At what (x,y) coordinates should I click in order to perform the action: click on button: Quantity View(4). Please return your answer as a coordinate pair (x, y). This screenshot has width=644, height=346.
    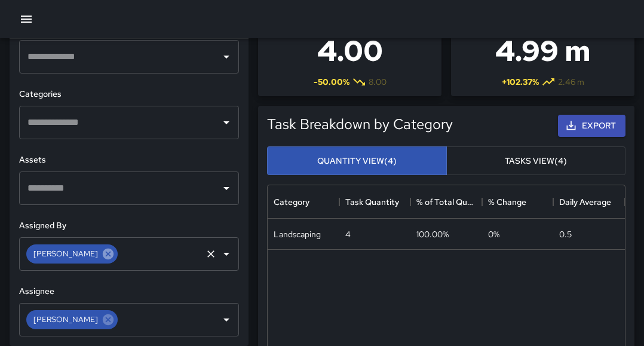
    Looking at the image, I should click on (357, 161).